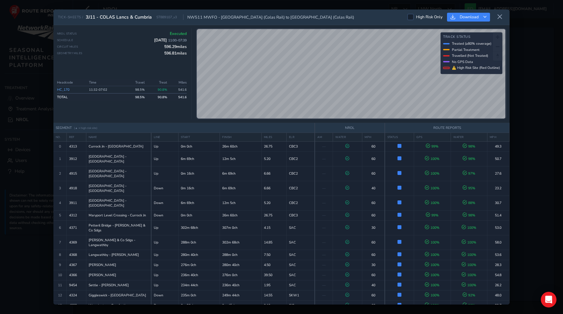 The image size is (563, 314). What do you see at coordinates (274, 264) in the screenshot?
I see `td: 4.50` at bounding box center [274, 264].